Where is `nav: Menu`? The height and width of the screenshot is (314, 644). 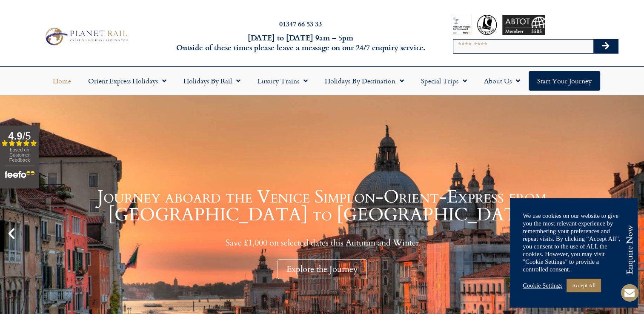
nav: Menu is located at coordinates (322, 81).